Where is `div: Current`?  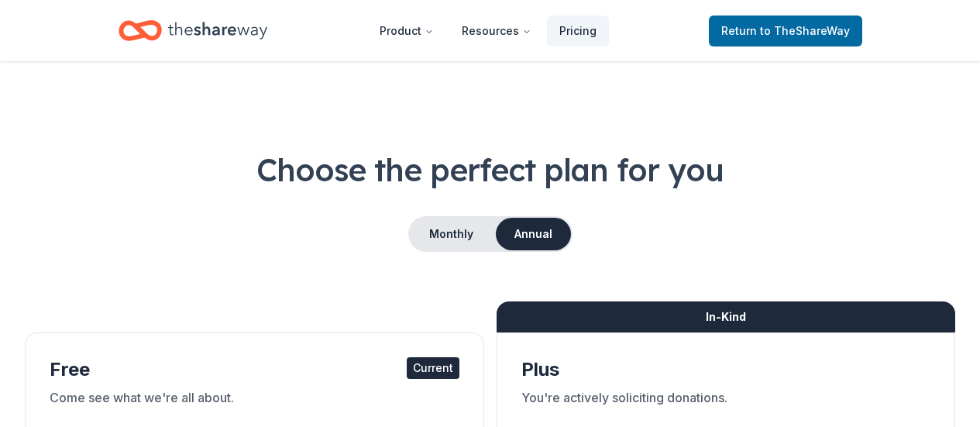
div: Current is located at coordinates (433, 368).